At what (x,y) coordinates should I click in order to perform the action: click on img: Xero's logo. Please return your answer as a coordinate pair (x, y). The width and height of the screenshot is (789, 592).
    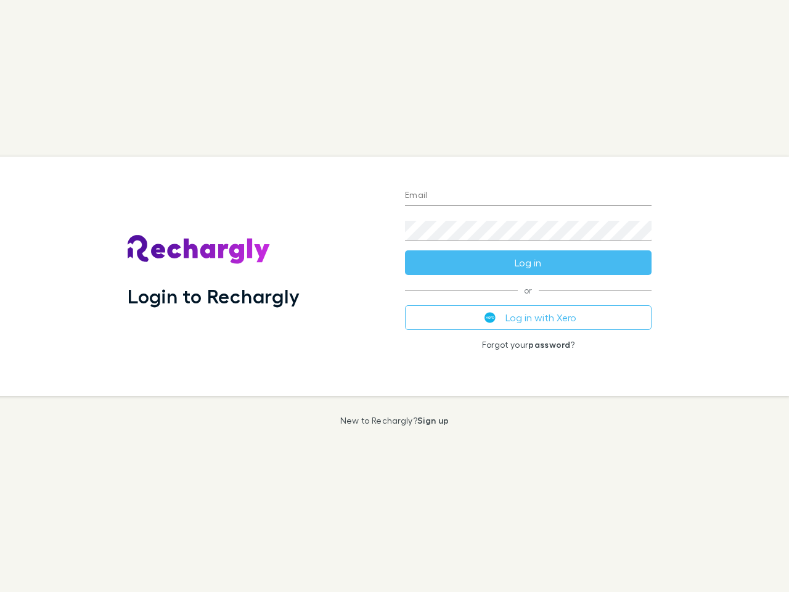
    Looking at the image, I should click on (490, 317).